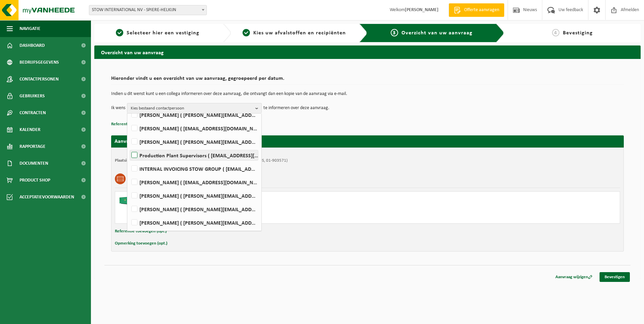  I want to click on span: Kalender, so click(30, 129).